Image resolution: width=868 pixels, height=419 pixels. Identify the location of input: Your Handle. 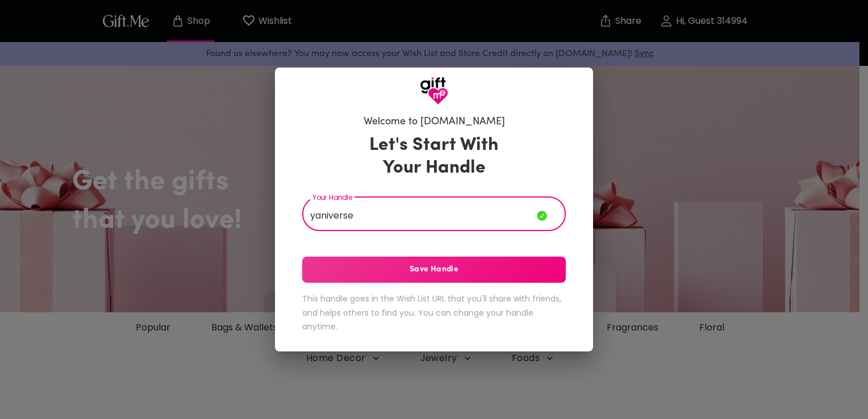
(419, 215).